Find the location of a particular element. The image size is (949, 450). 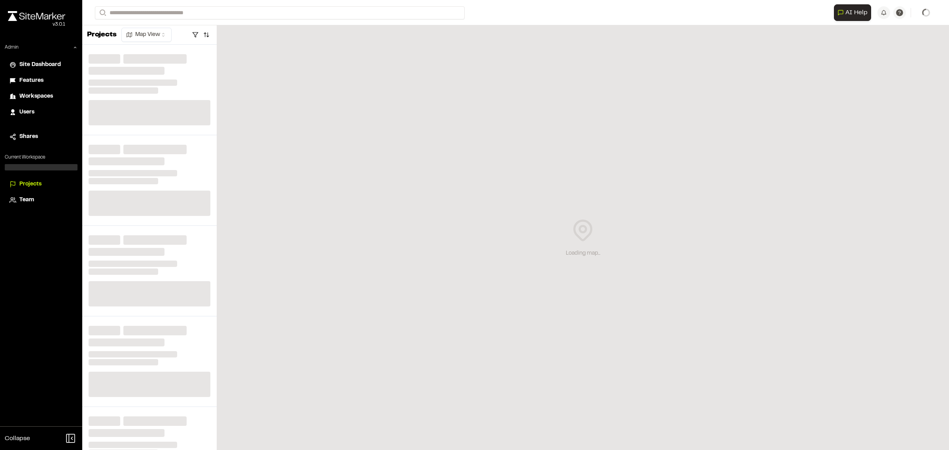

span: Workspaces is located at coordinates (36, 96).